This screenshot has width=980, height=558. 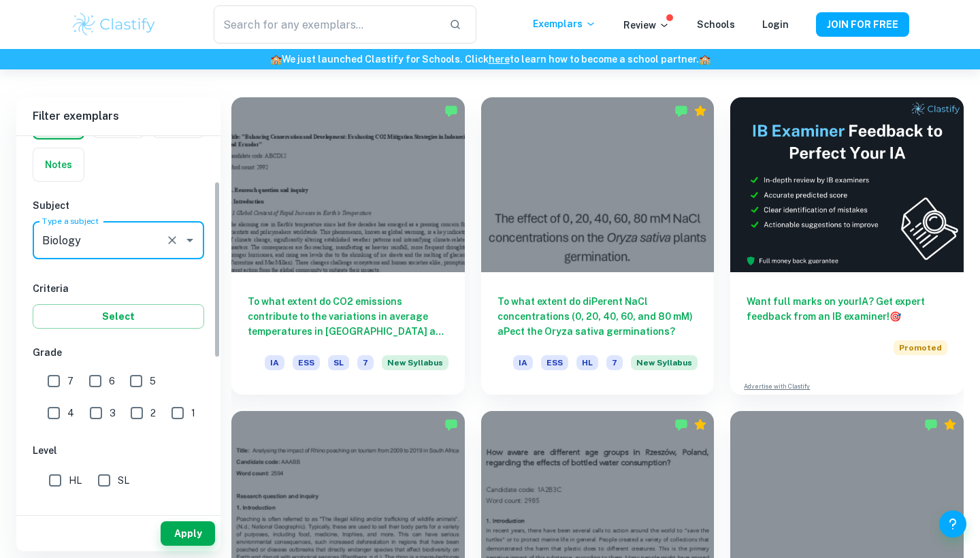 What do you see at coordinates (920, 348) in the screenshot?
I see `span: Promoted` at bounding box center [920, 348].